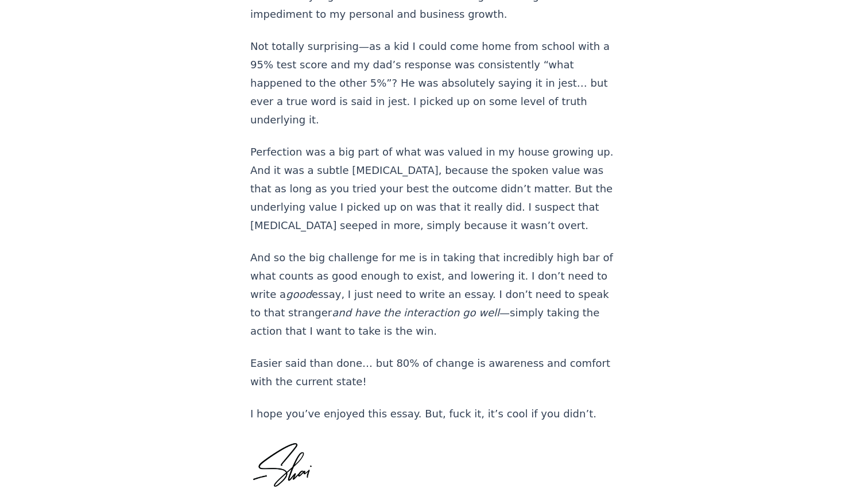 This screenshot has height=492, width=868. I want to click on em: and have the interaction go well, so click(416, 312).